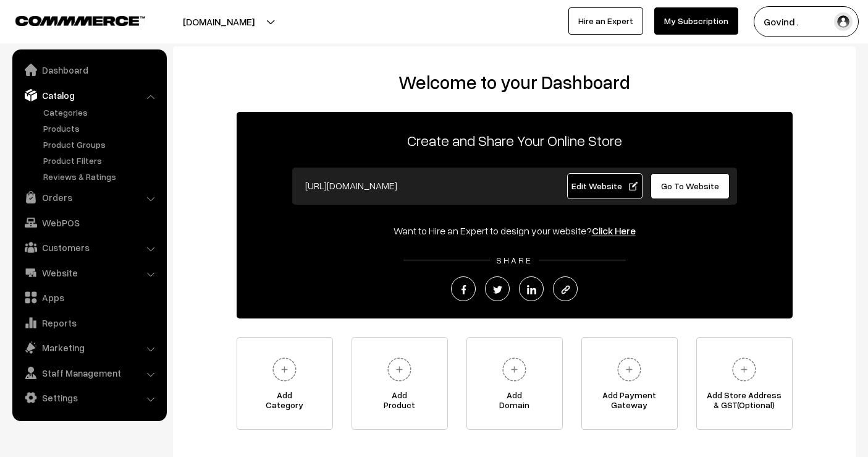  I want to click on a: AddDomain, so click(515, 383).